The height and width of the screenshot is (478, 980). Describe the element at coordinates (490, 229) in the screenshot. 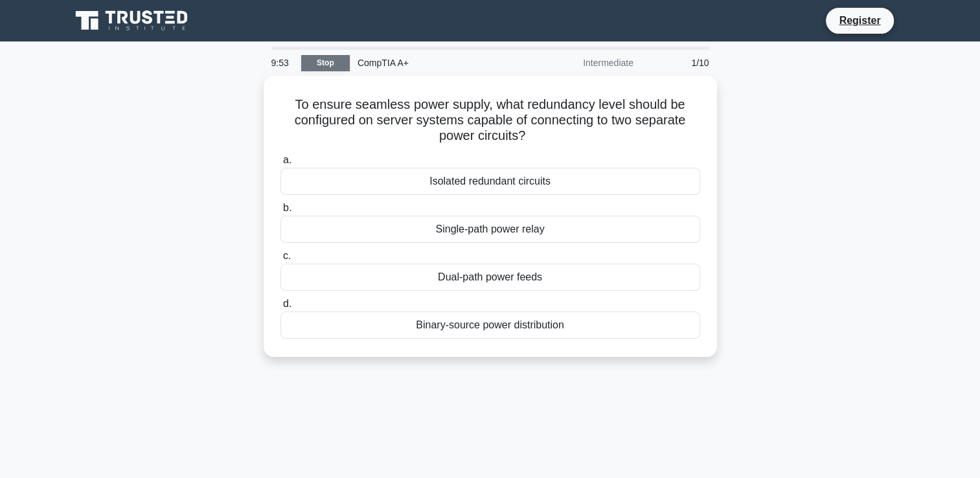

I see `div: Single-path power relay` at that location.